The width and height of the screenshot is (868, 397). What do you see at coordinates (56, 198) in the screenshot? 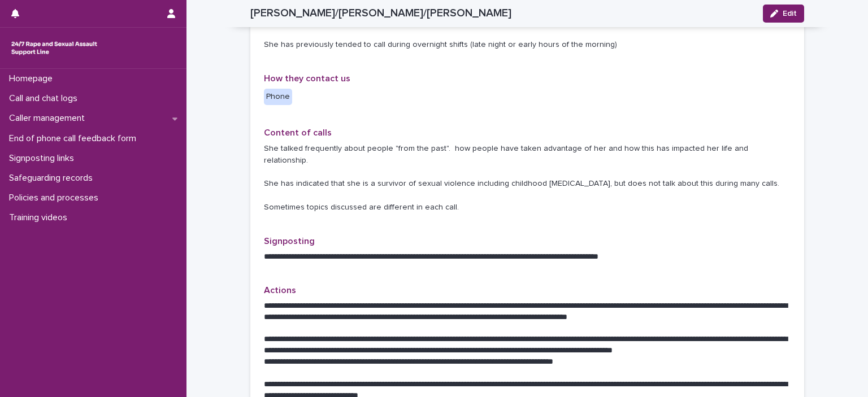
I see `p: Policies and processes` at bounding box center [56, 198].